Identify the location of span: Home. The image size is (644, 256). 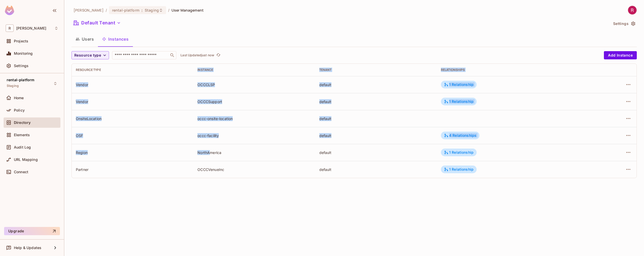
(19, 98).